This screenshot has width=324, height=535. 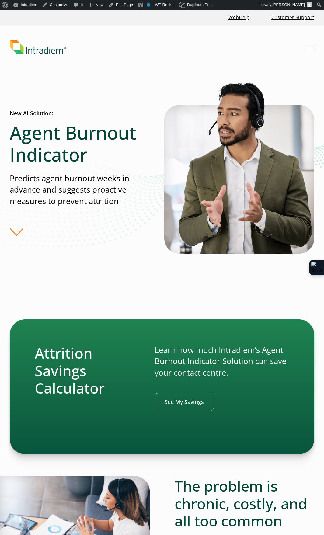 What do you see at coordinates (81, 190) in the screenshot?
I see `p: Predicts agent burnout weeks in advance and suggests proactive measures to prevent attrition` at bounding box center [81, 190].